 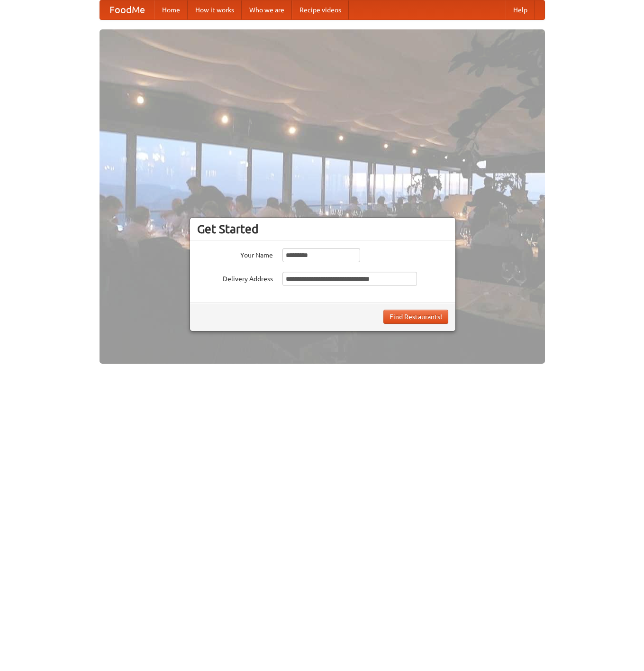 What do you see at coordinates (235, 277) in the screenshot?
I see `label: Delivery Address` at bounding box center [235, 277].